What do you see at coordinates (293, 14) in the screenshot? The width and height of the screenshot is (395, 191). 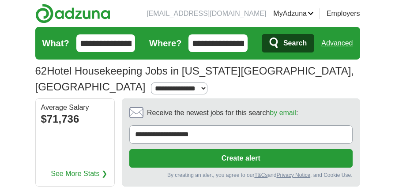 I see `a: MyAdzuna` at bounding box center [293, 14].